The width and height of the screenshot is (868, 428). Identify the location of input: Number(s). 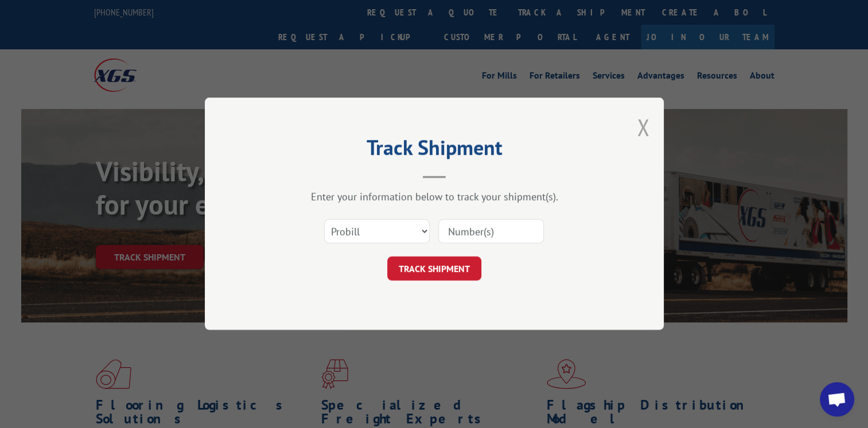
(491, 232).